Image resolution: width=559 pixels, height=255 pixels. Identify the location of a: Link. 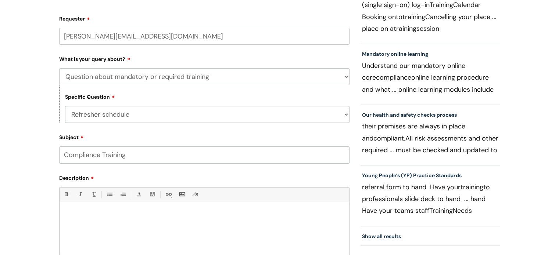
(168, 194).